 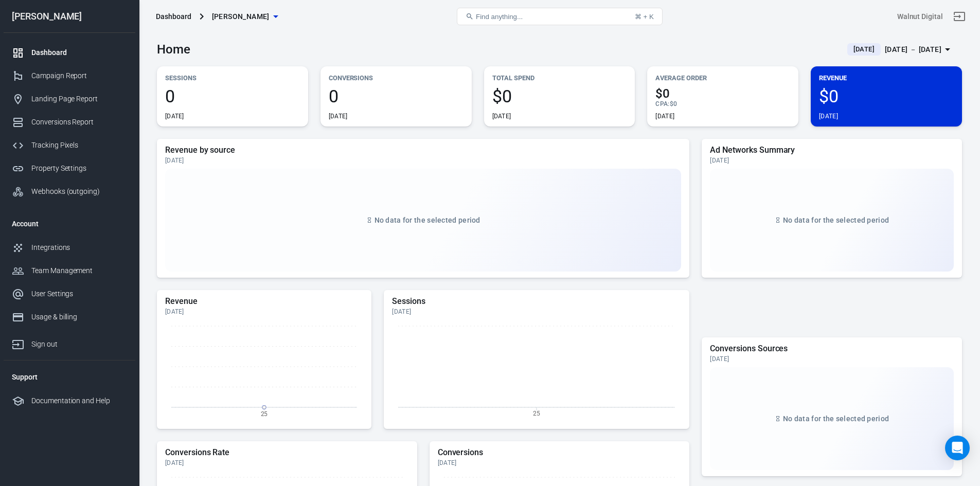 What do you see at coordinates (79, 168) in the screenshot?
I see `div: Property Settings` at bounding box center [79, 168].